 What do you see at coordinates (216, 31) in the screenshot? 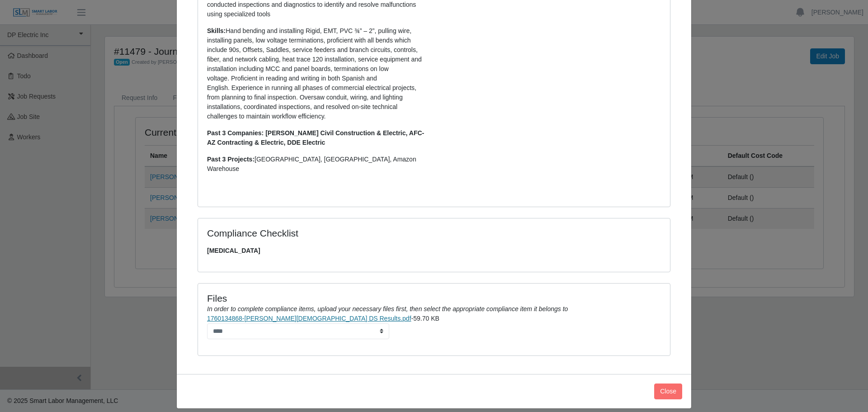
I see `strong: Skills:` at bounding box center [216, 31].